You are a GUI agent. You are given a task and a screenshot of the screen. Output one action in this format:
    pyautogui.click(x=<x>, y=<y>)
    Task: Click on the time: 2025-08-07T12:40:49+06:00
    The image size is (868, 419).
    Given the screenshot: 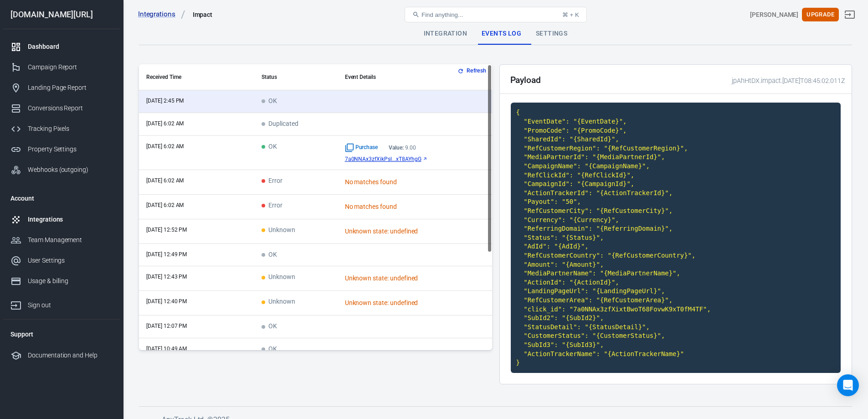 What is the action you would take?
    pyautogui.click(x=166, y=301)
    